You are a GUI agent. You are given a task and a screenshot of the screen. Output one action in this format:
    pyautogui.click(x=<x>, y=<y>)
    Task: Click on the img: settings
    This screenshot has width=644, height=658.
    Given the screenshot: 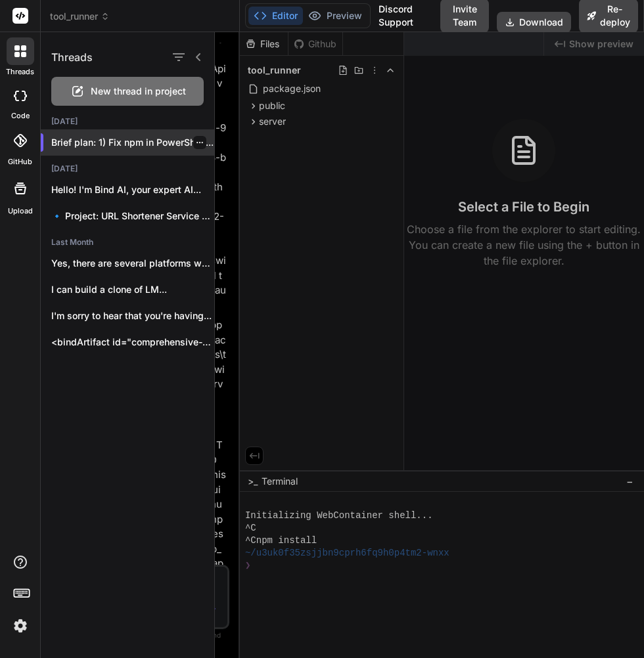 What is the action you would take?
    pyautogui.click(x=20, y=626)
    